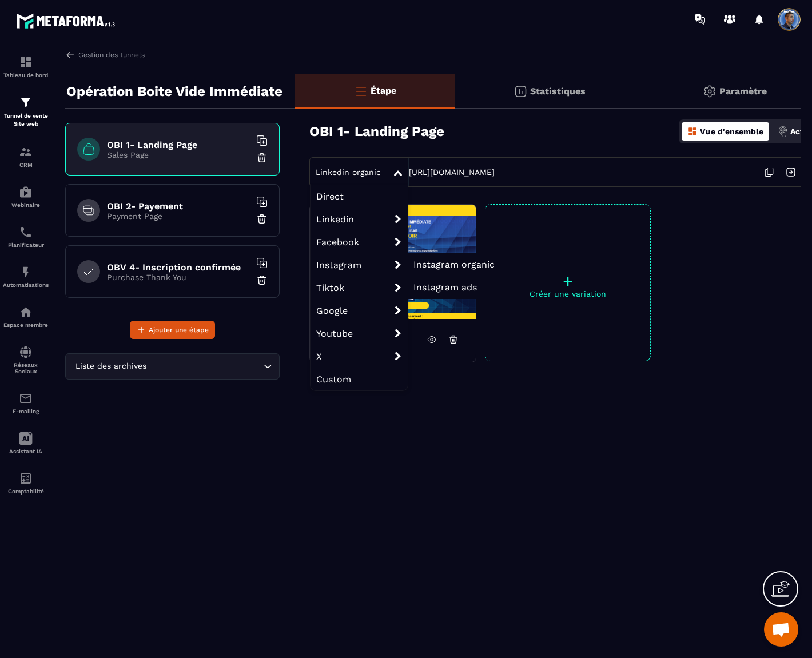 The width and height of the screenshot is (812, 658). I want to click on a: Assistant IA, so click(26, 443).